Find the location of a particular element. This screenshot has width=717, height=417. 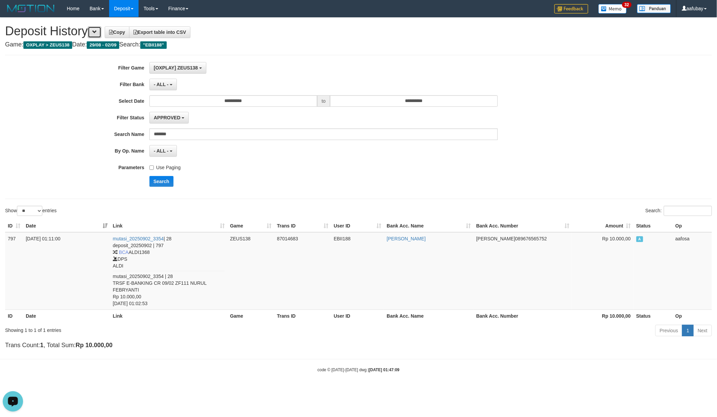

th: Game is located at coordinates (251, 315).